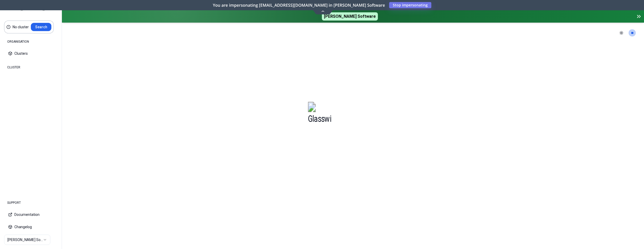 The image size is (644, 249). I want to click on div: ORGANISATION, so click(31, 42).